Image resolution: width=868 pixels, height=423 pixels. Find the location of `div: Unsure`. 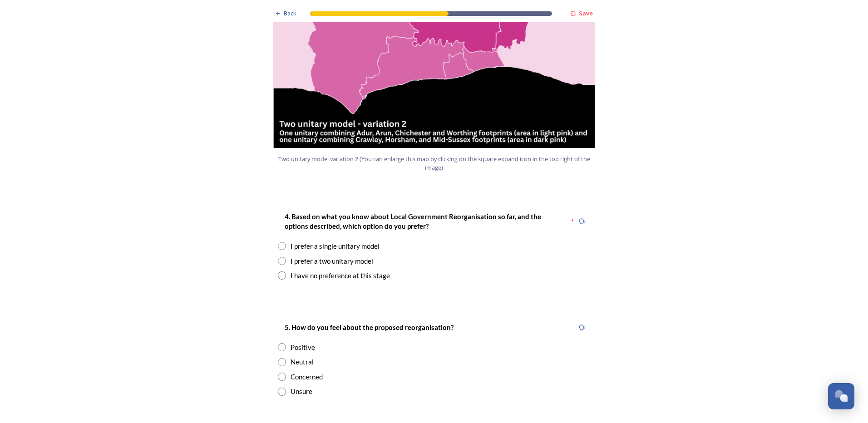

div: Unsure is located at coordinates (302, 391).